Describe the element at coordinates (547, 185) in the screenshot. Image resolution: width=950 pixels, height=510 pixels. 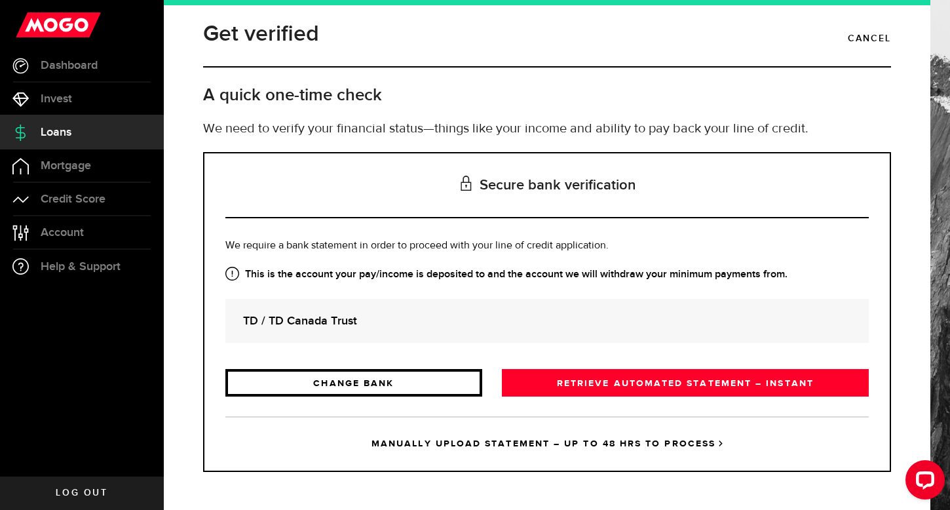
I see `h3: Secure bank verification` at that location.